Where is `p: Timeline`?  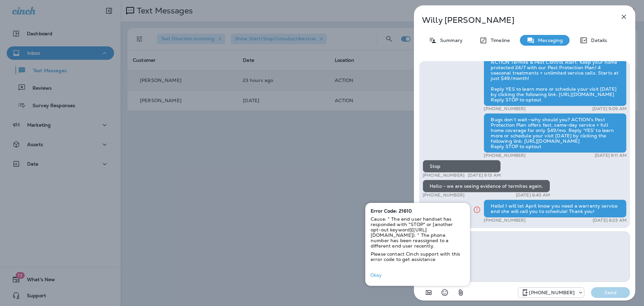
p: Timeline is located at coordinates (498, 40).